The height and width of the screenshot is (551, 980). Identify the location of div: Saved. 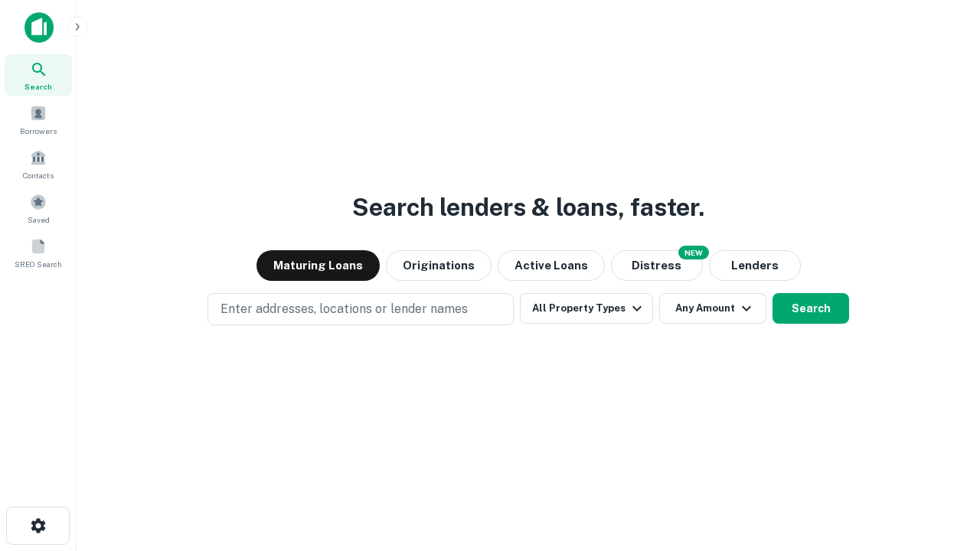
(38, 208).